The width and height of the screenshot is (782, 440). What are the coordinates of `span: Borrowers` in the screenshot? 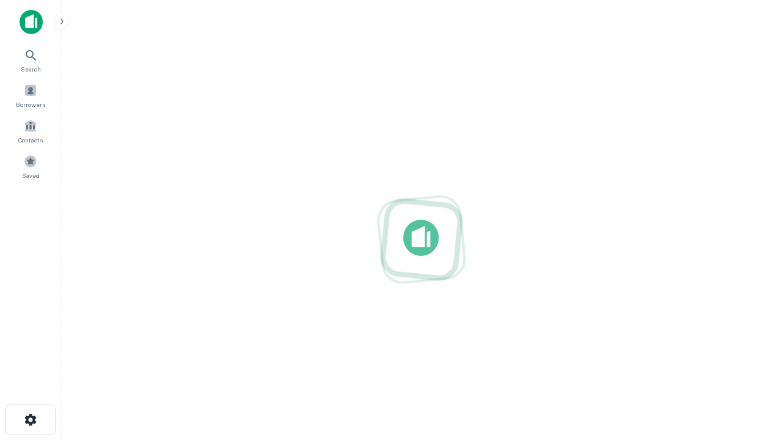 It's located at (31, 105).